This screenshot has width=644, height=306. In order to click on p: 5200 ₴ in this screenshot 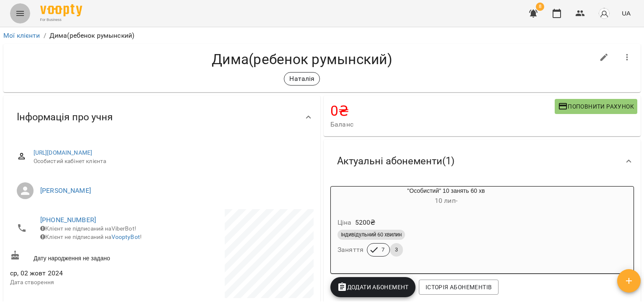, I will do `click(365, 223)`.